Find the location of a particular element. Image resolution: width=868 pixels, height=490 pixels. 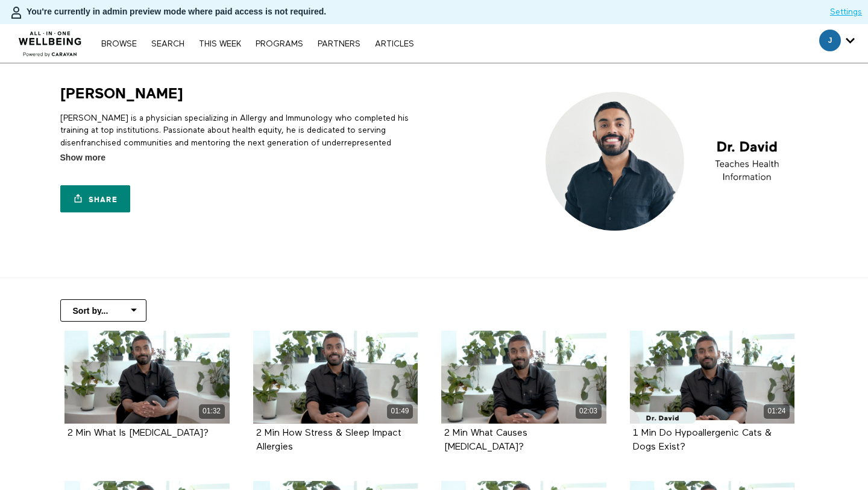

div: 01:24 is located at coordinates (777, 411).